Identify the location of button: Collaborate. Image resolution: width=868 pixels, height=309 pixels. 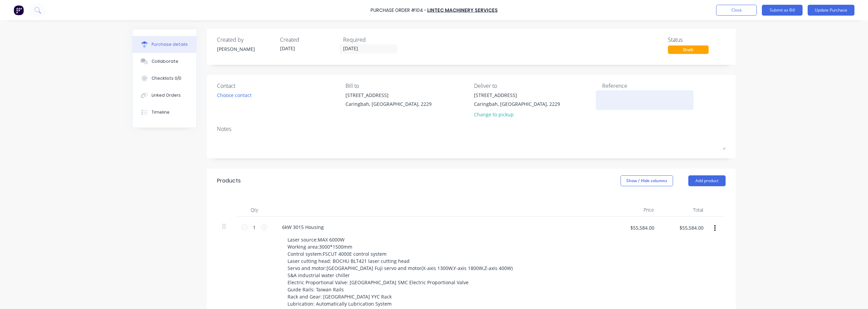
(165, 62).